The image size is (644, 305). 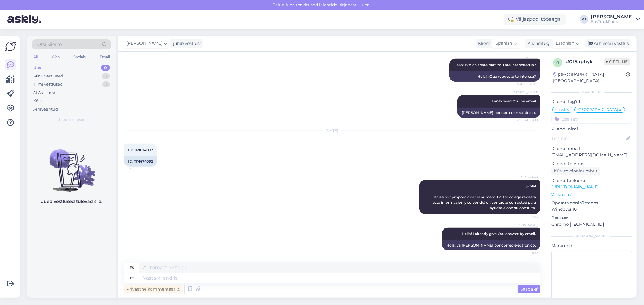 What do you see at coordinates (565, 43) in the screenshot?
I see `span: Estonian` at bounding box center [565, 43].